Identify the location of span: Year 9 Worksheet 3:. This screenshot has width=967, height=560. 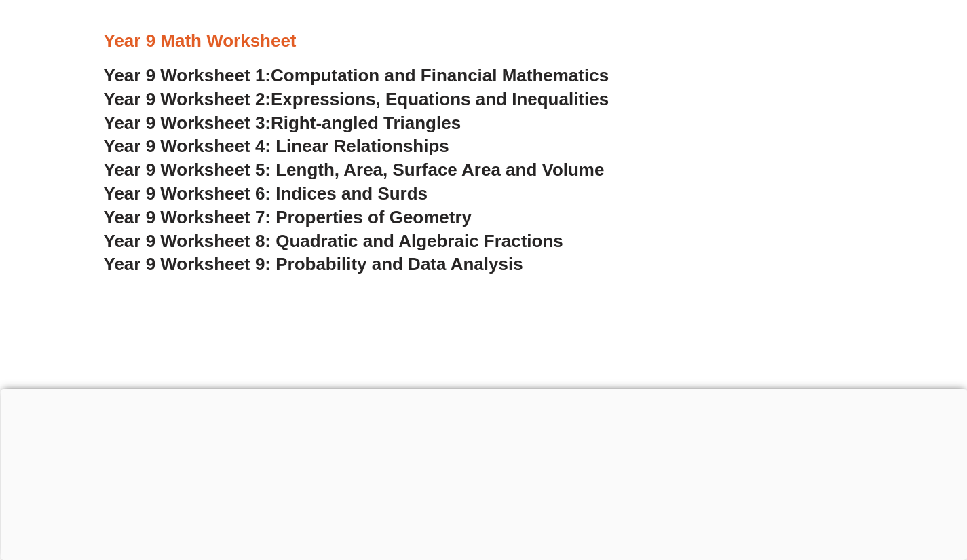
(187, 123).